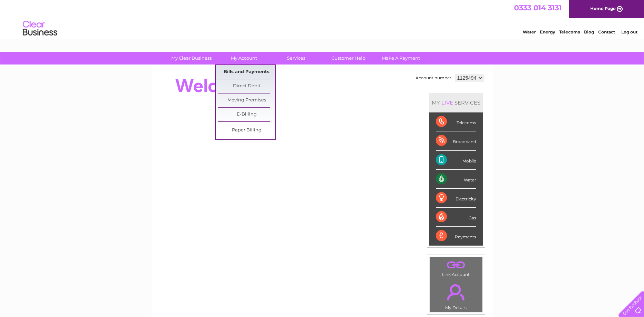  I want to click on div: Broadband, so click(456, 141).